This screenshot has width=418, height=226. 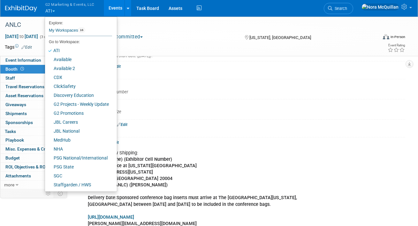 What do you see at coordinates (78, 158) in the screenshot?
I see `a: PSG National/International` at bounding box center [78, 158].